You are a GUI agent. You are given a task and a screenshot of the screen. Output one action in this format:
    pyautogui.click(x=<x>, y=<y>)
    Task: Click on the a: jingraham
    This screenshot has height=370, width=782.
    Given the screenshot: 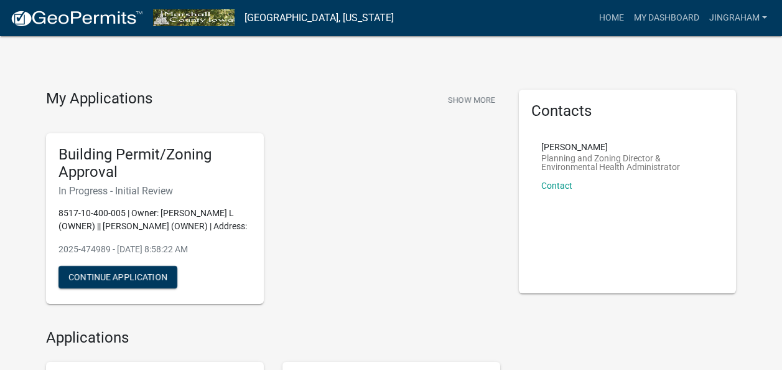 What is the action you would take?
    pyautogui.click(x=738, y=18)
    